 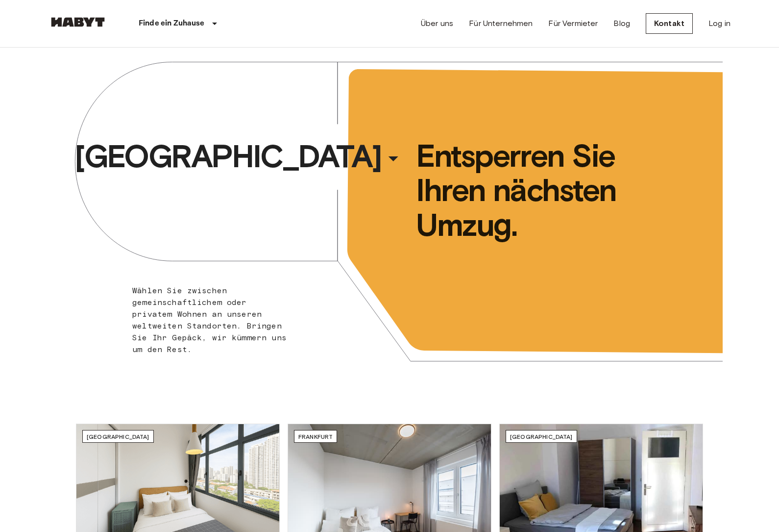 I want to click on a: Log in, so click(x=720, y=23).